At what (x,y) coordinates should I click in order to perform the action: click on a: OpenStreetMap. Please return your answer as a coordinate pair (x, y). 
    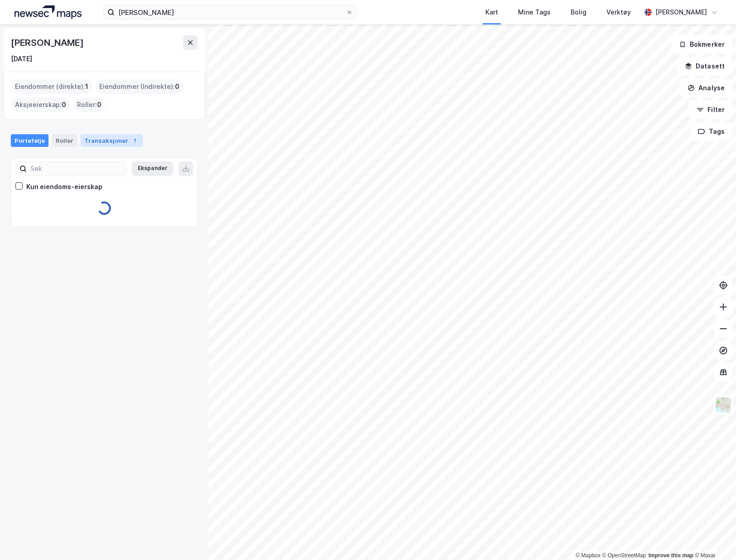
    Looking at the image, I should click on (624, 555).